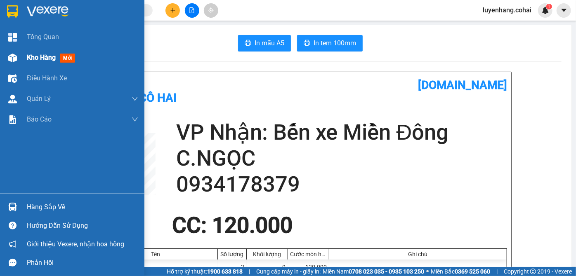  Describe the element at coordinates (43, 37) in the screenshot. I see `span: Tổng Quan` at that location.